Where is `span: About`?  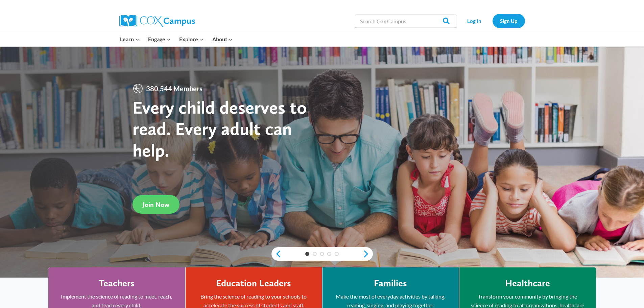
span: About is located at coordinates (222, 40).